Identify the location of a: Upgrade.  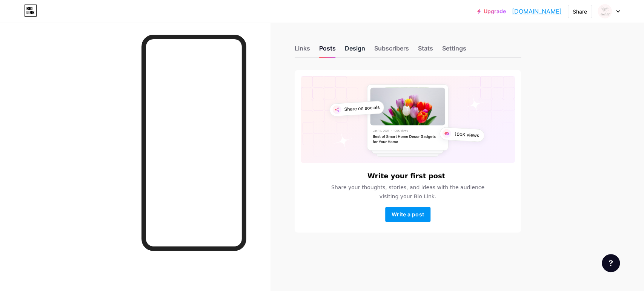
(492, 12).